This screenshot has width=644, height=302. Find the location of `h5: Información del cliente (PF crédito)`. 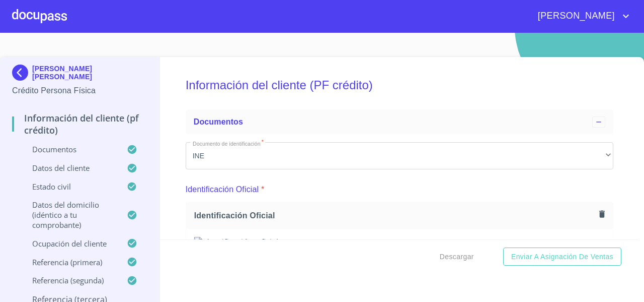

h5: Información del cliente (PF crédito) is located at coordinates (399, 86).